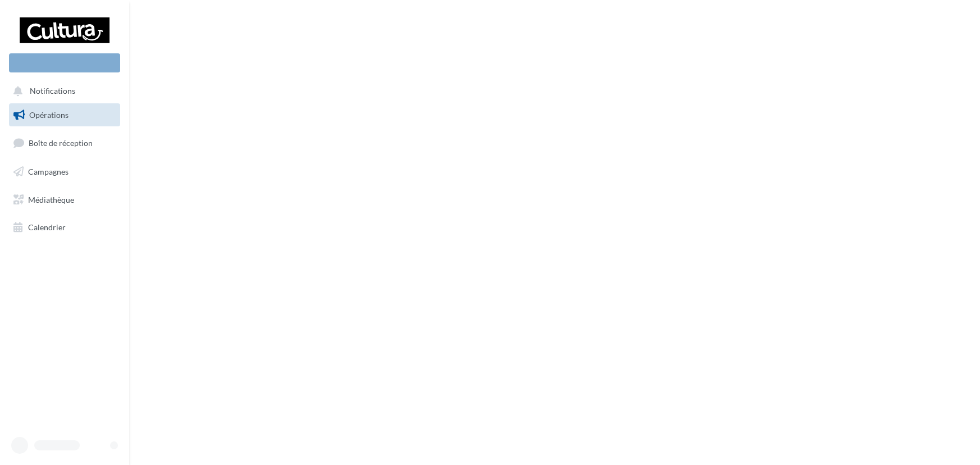  I want to click on span: Boîte de réception, so click(61, 143).